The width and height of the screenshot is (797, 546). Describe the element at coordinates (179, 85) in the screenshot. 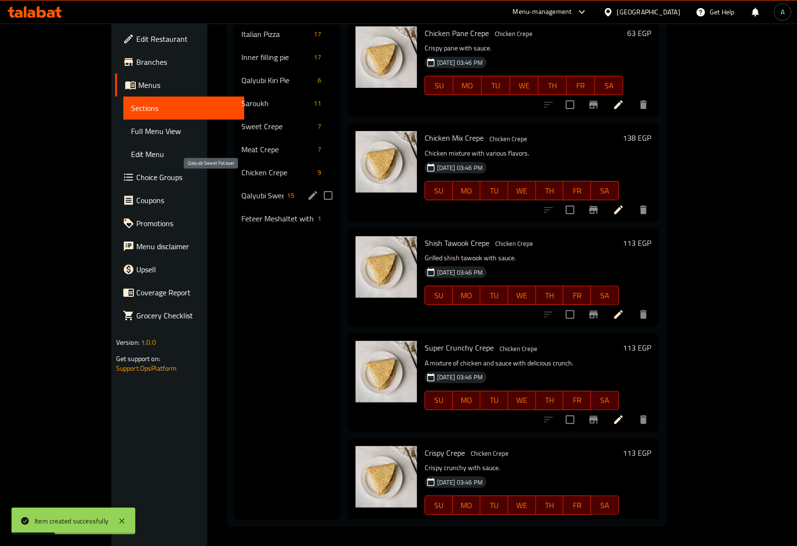

I see `a: Menus` at that location.